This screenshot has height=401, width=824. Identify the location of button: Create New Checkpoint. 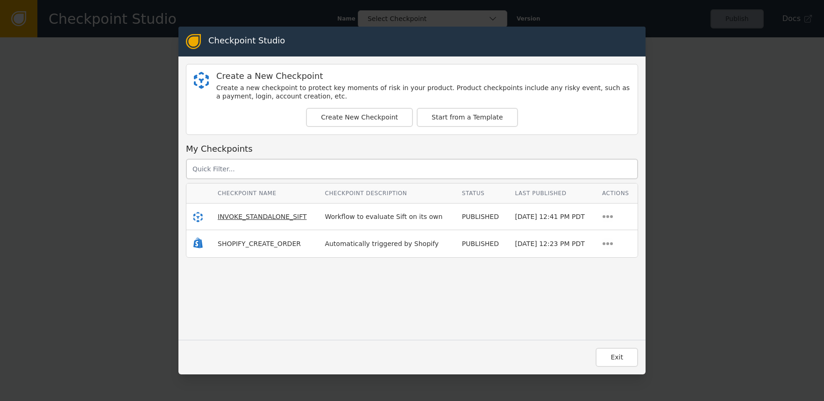
(359, 117).